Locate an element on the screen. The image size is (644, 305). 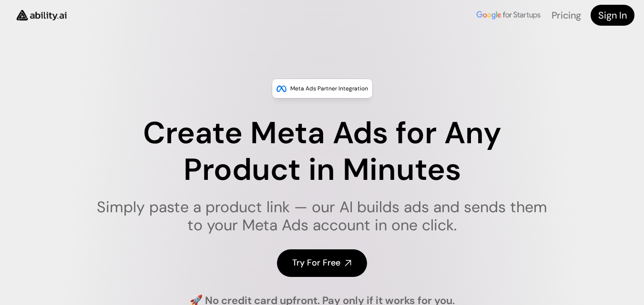
h4: Try For Free is located at coordinates (316, 263).